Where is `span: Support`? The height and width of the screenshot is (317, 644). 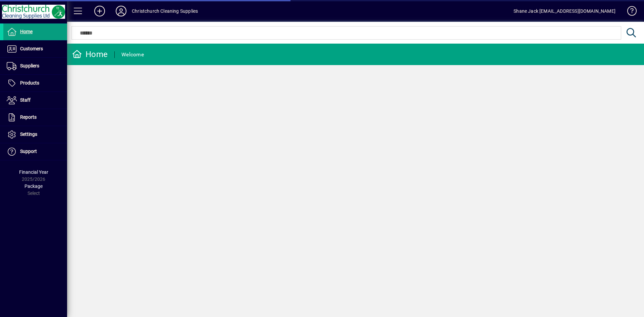 span: Support is located at coordinates (29, 151).